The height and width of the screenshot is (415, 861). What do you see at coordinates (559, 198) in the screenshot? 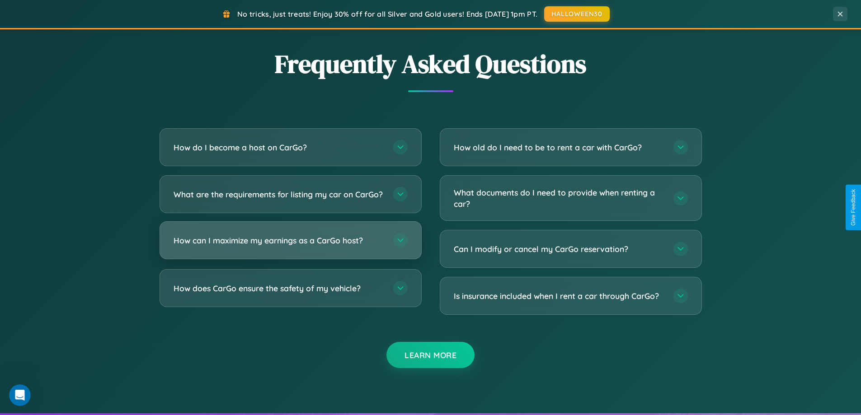
I see `h3: What documents do I need to provide when renting a car?` at bounding box center [559, 198].